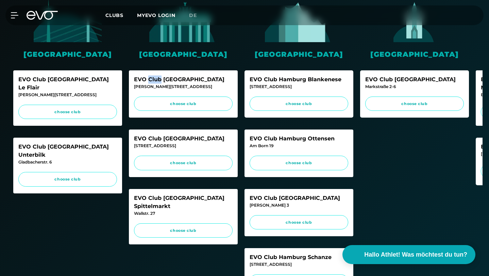  Describe the element at coordinates (68, 162) in the screenshot. I see `div: Gladbacherstr. 6` at that location.